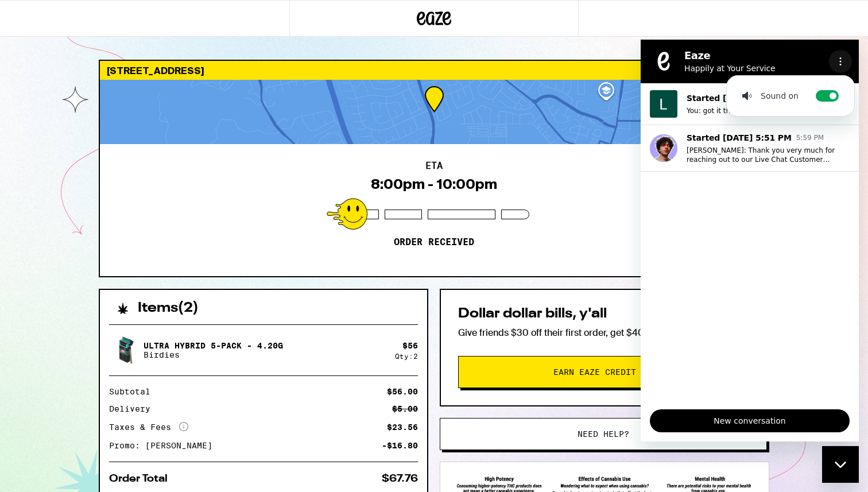  Describe the element at coordinates (595, 372) in the screenshot. I see `span: Earn Eaze Credit` at that location.